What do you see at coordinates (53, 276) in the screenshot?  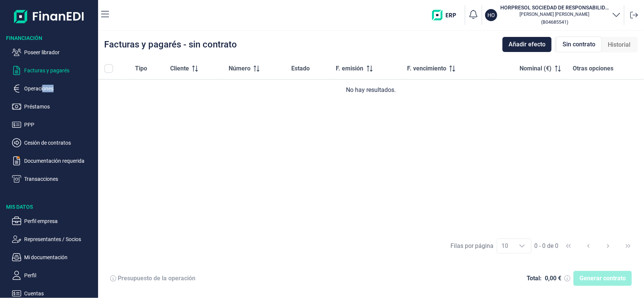 I see `button: Perfil` at bounding box center [53, 276].